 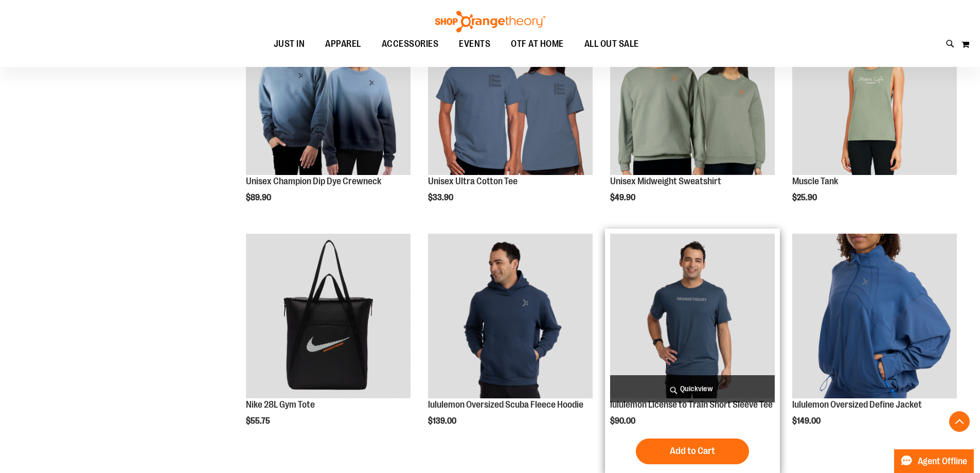 I want to click on img: lululemon Oversized Define Jacket, so click(x=874, y=316).